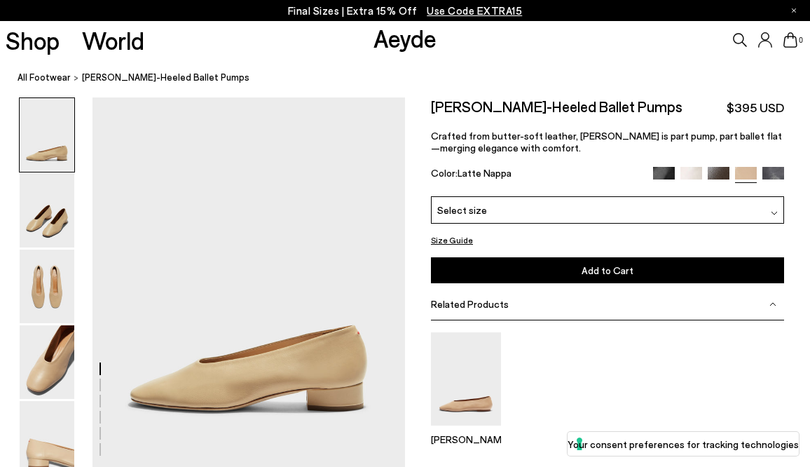  I want to click on a: 0, so click(790, 40).